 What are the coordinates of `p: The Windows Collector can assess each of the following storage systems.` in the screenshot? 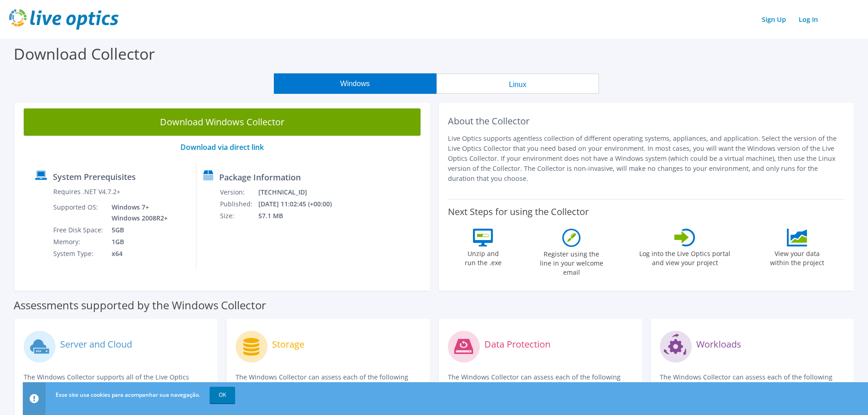 It's located at (328, 382).